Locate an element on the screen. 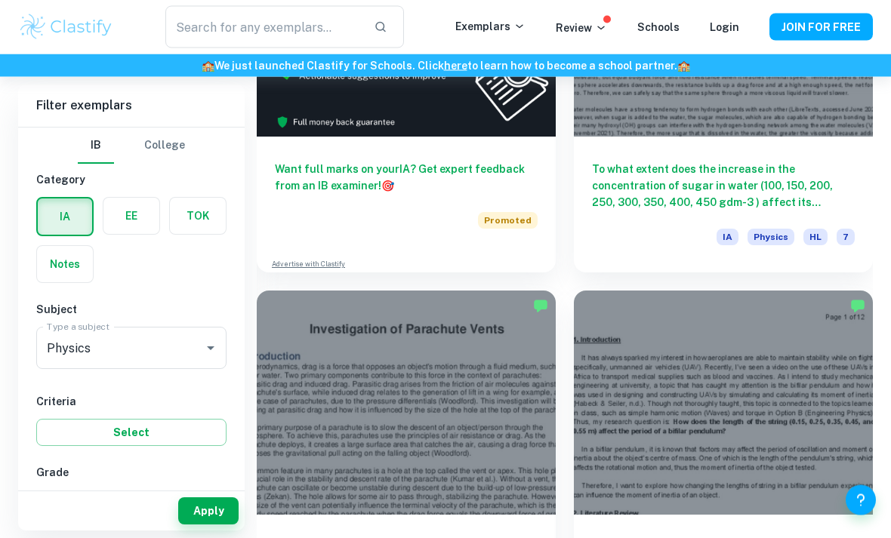  h6: Subject is located at coordinates (131, 310).